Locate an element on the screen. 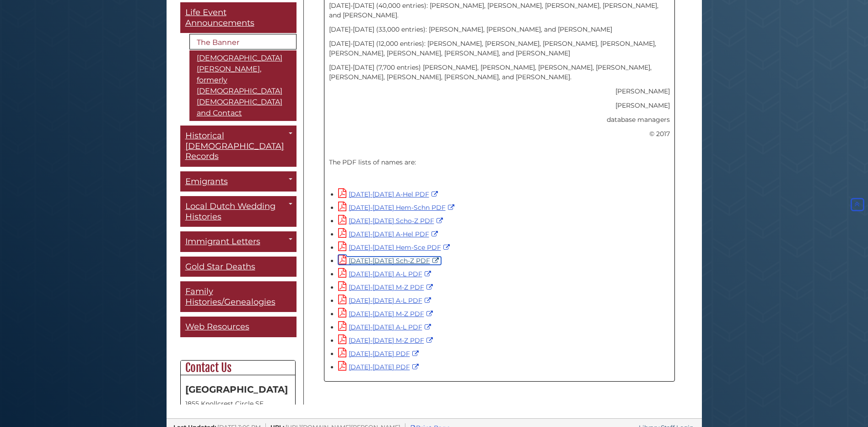 This screenshot has height=427, width=868. span: Life Event Announcements is located at coordinates (220, 17).